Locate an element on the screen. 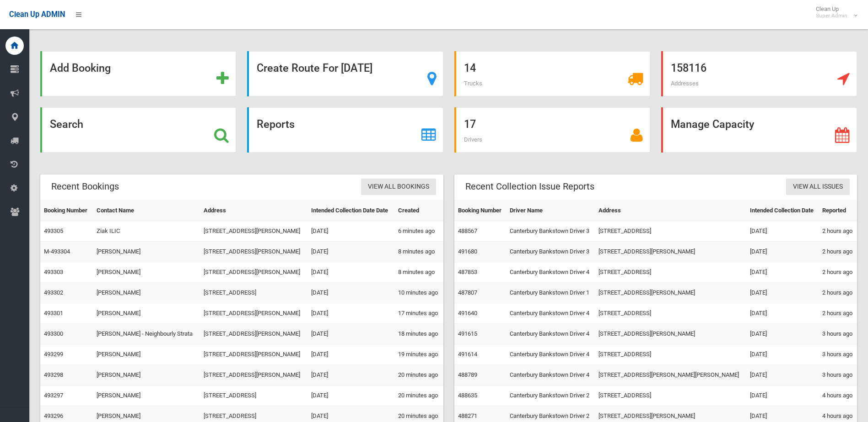  a: 491640 is located at coordinates (468, 313).